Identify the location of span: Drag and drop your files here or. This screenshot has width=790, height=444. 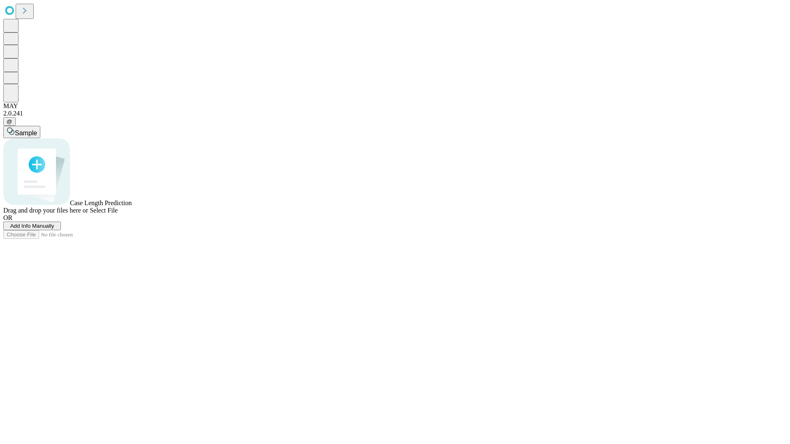
(46, 210).